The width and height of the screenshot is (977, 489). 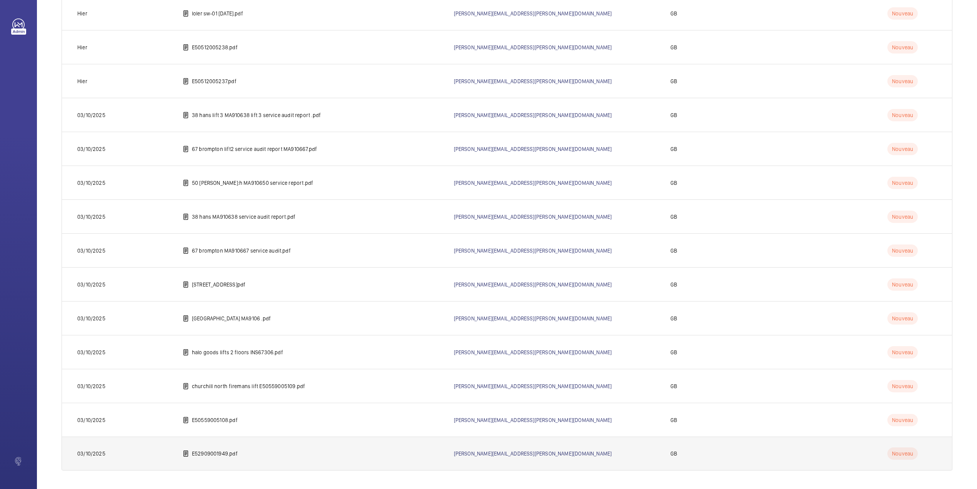 What do you see at coordinates (215, 453) in the screenshot?
I see `p: E52909001949.pdf` at bounding box center [215, 453].